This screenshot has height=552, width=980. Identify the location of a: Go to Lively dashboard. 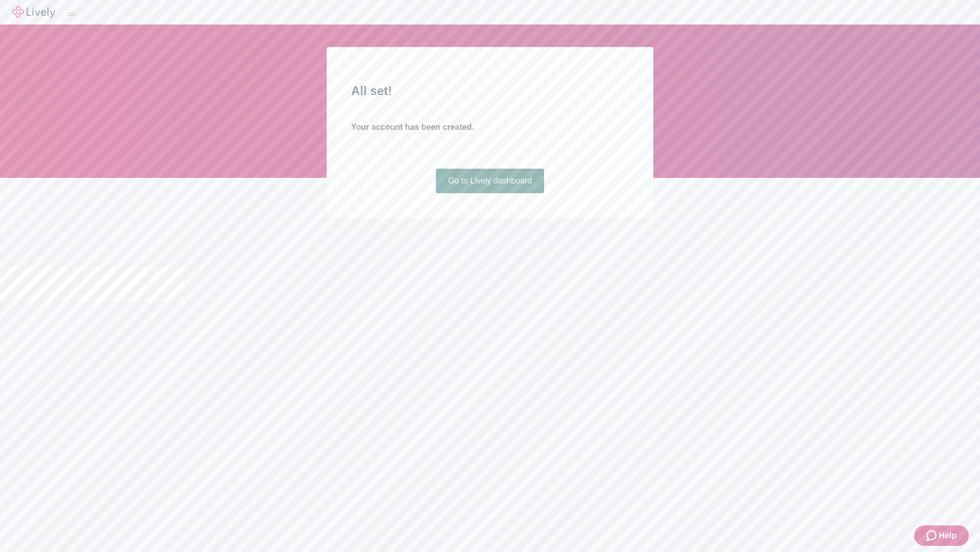
(490, 181).